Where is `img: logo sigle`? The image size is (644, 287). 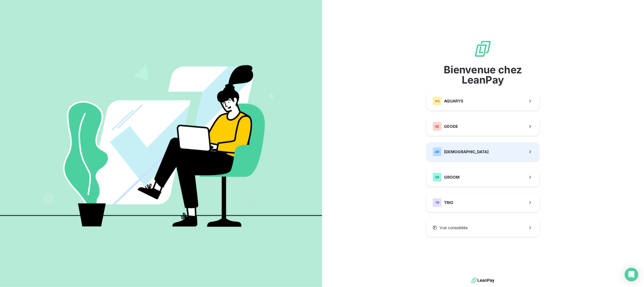
img: logo sigle is located at coordinates (483, 49).